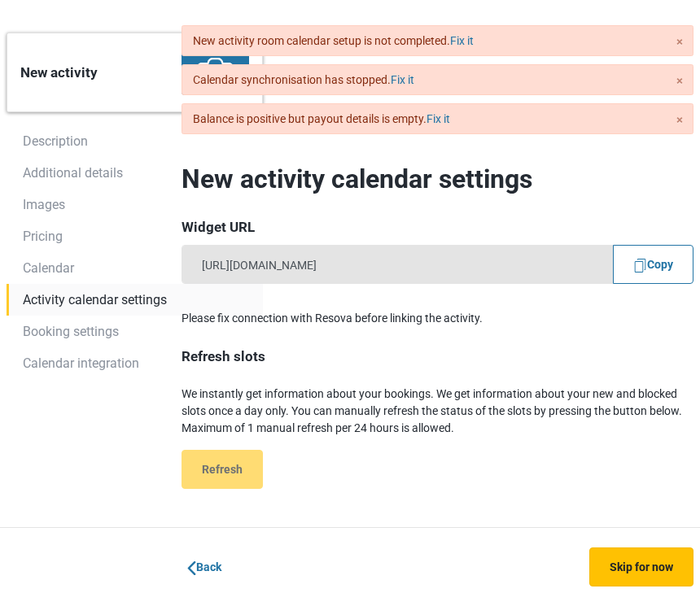 The width and height of the screenshot is (700, 606). Describe the element at coordinates (438, 179) in the screenshot. I see `p: New activity calendar settings` at that location.